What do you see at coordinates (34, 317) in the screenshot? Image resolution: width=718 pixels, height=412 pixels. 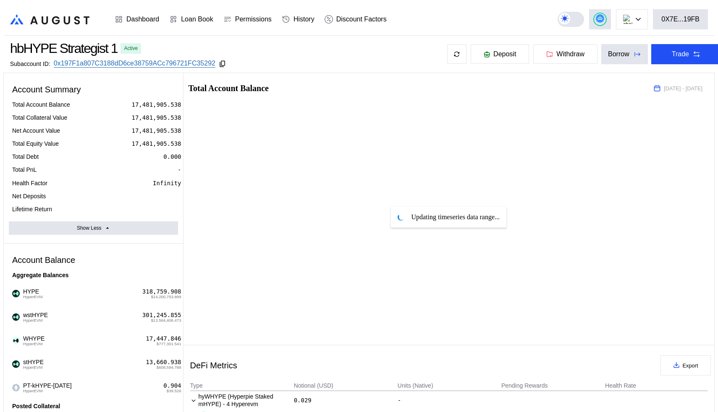 I see `span: wstHYPE` at bounding box center [34, 317].